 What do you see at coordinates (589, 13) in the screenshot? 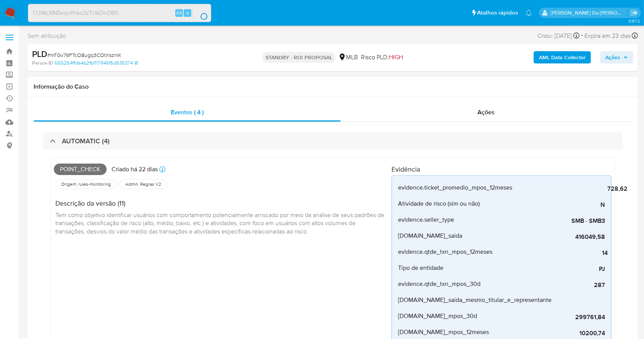
I see `p: patricia.varelo@mercadopago.com.br` at bounding box center [589, 13].